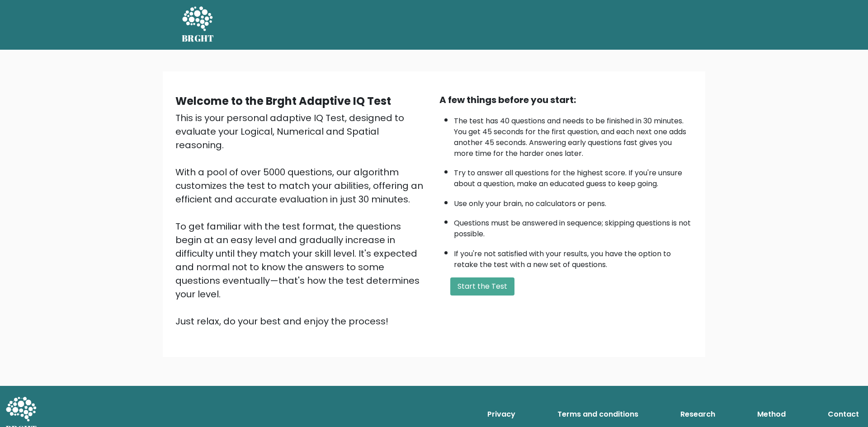  Describe the element at coordinates (302, 220) in the screenshot. I see `div: This is your personal adaptive IQ Test, designed to evaluate your Logical, Numerical and Spatial ...` at that location.